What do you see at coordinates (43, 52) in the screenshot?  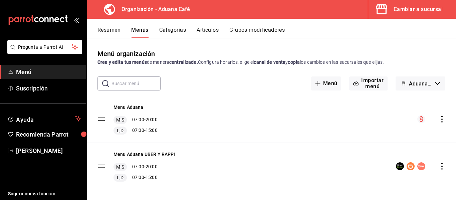 I see `a: Pregunta a Parrot AI` at bounding box center [43, 52].